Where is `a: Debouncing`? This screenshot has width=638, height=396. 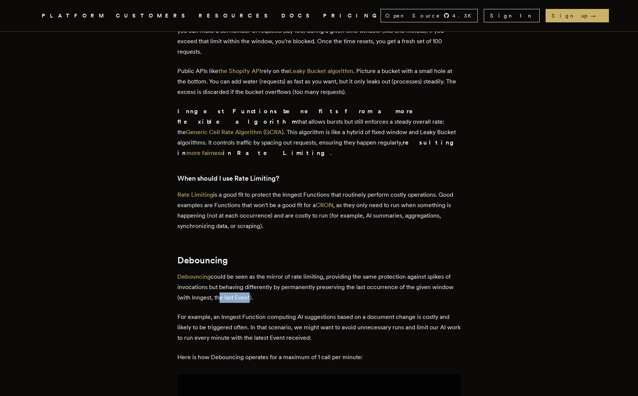 a: Debouncing is located at coordinates (194, 277).